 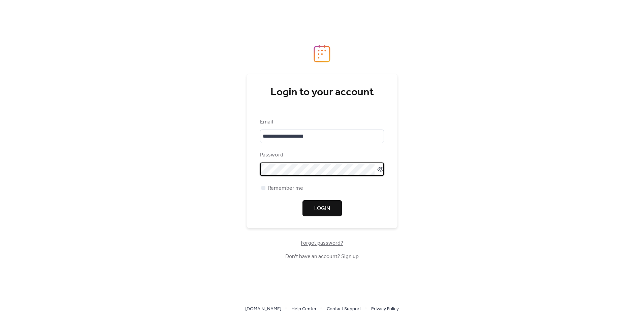 What do you see at coordinates (385, 309) in the screenshot?
I see `span: Privacy Policy` at bounding box center [385, 309].